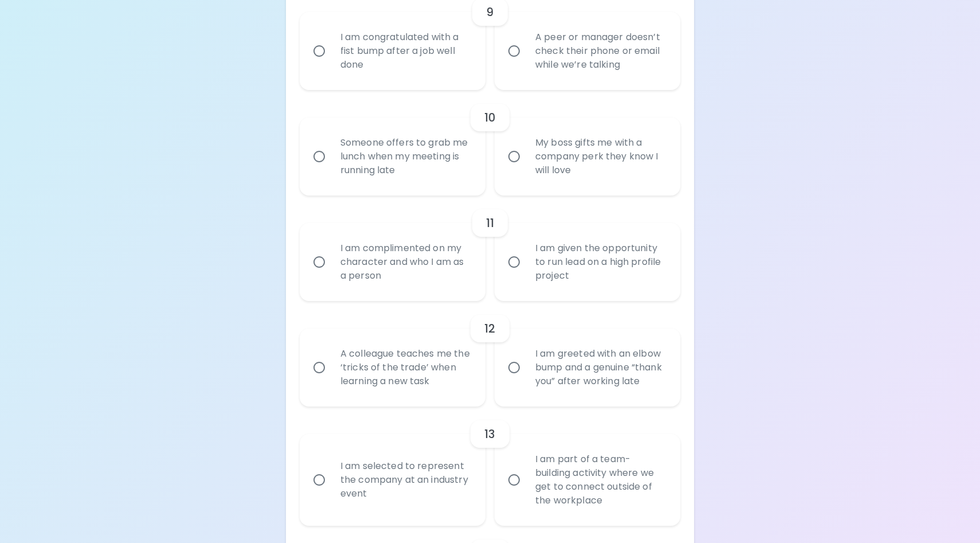  What do you see at coordinates (405, 480) in the screenshot?
I see `div: I am selected to represent the company at an industry event` at bounding box center [405, 480].